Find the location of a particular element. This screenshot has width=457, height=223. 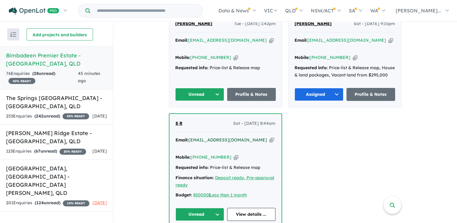

a: 850000 is located at coordinates (201, 195).